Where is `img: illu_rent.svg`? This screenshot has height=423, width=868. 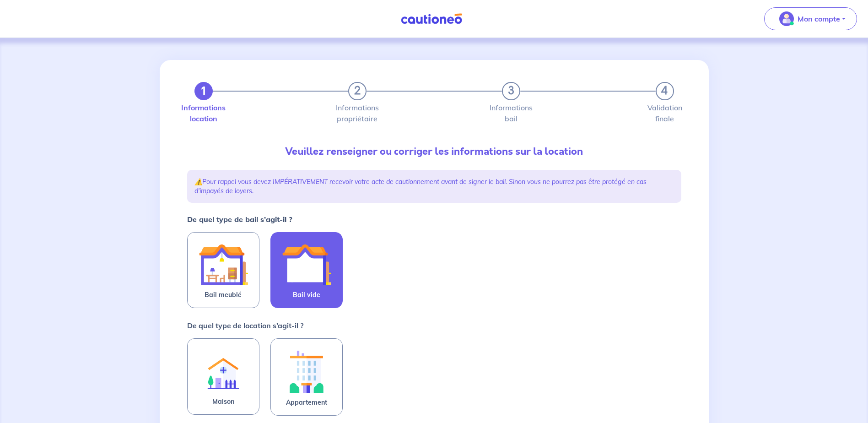
img: illu_rent.svg is located at coordinates (223, 371).